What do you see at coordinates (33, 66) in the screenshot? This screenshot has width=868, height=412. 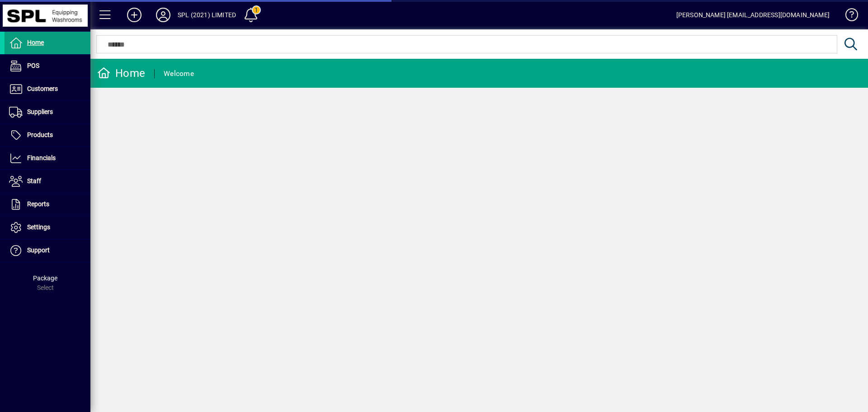 I see `span: POS` at bounding box center [33, 66].